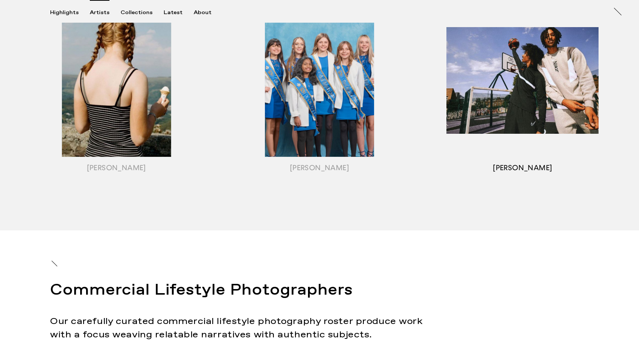  I want to click on button: Highlights, so click(70, 13).